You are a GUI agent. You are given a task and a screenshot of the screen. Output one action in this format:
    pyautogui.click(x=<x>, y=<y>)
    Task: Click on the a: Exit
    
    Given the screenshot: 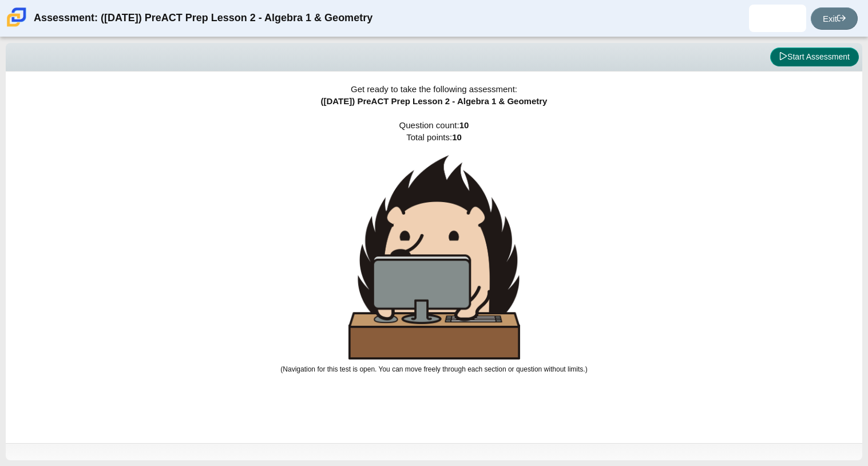 What is the action you would take?
    pyautogui.click(x=834, y=18)
    